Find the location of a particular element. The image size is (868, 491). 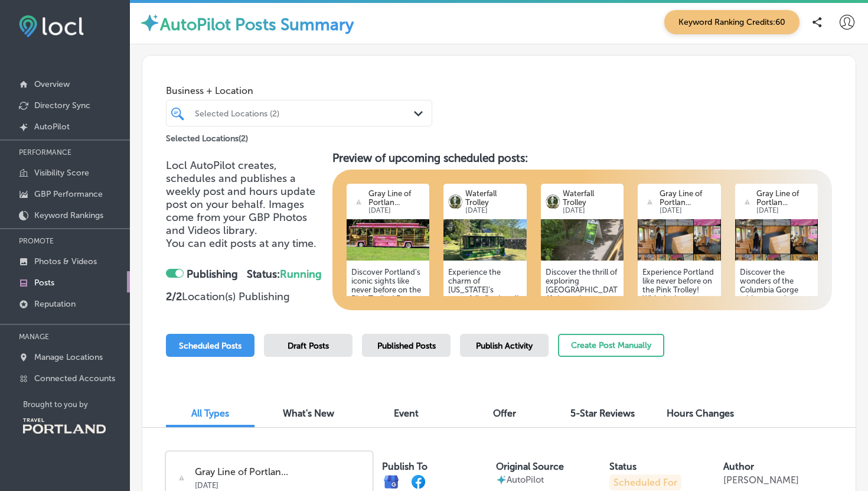

span: What's New is located at coordinates (308, 413).